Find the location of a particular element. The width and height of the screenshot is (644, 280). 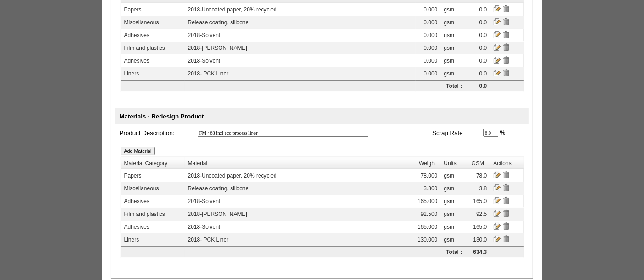

td: 92.500 is located at coordinates (427, 214).